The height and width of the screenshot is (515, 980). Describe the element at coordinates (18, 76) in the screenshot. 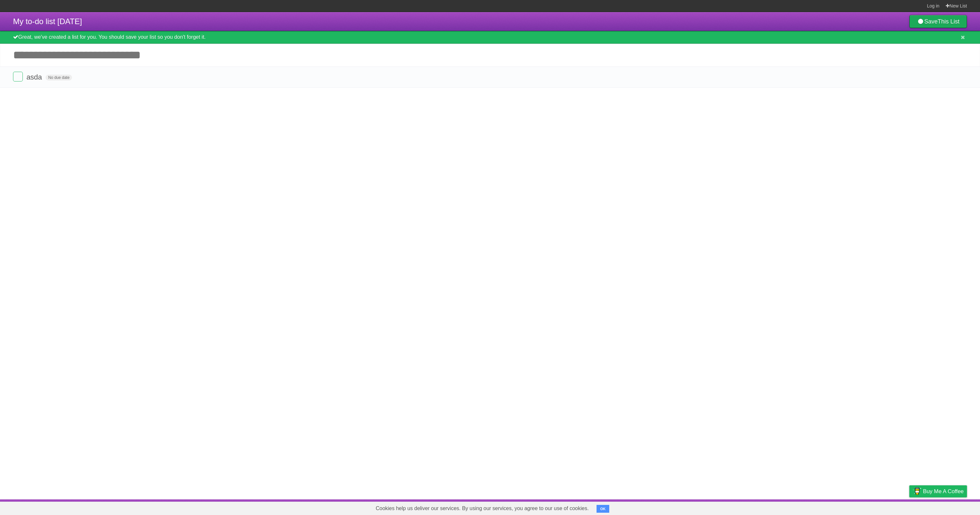

I see `label: Done` at that location.